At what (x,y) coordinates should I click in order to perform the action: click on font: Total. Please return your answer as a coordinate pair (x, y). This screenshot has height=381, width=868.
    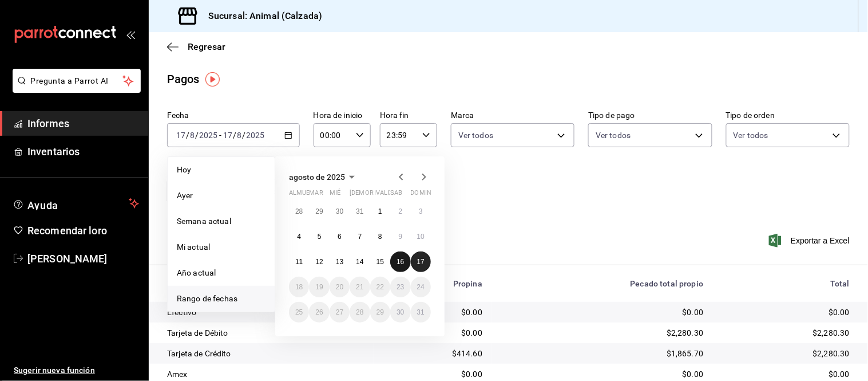
    Looking at the image, I should click on (840, 283).